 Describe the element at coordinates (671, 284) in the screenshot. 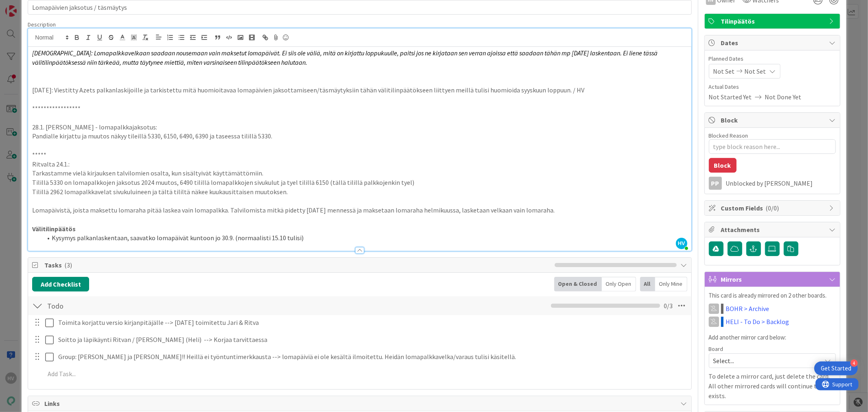

I see `div: Only Mine` at that location.